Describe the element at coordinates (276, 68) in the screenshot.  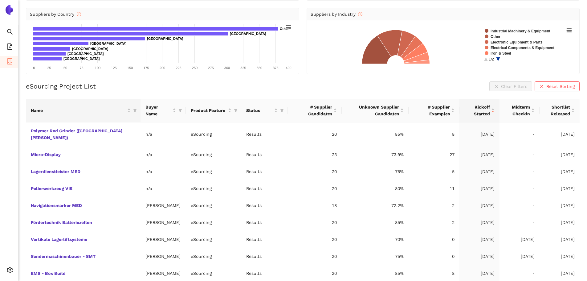
I see `text: 375` at that location.